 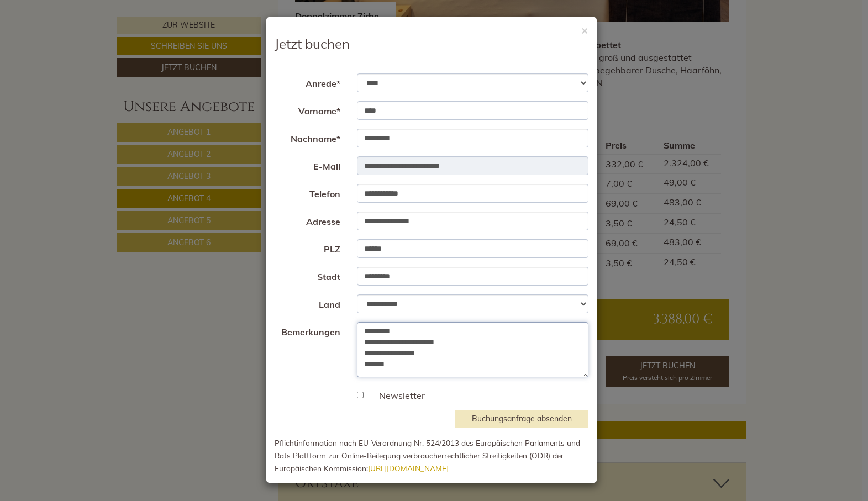 What do you see at coordinates (427, 455) in the screenshot?
I see `small: Pflichtinformation nach EU-Verordnung Nr. 524/2013 des Europäischen Parlaments und Rats Plattform...` at bounding box center [427, 455].